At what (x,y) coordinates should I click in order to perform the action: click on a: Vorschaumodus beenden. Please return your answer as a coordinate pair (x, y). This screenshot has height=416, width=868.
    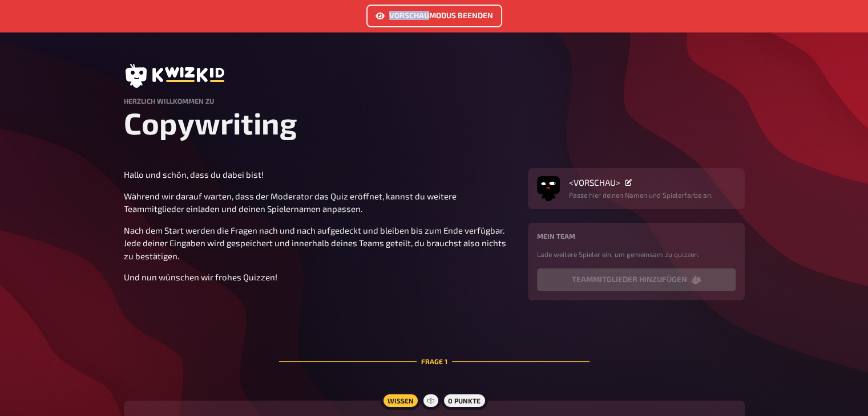
    Looking at the image, I should click on (434, 17).